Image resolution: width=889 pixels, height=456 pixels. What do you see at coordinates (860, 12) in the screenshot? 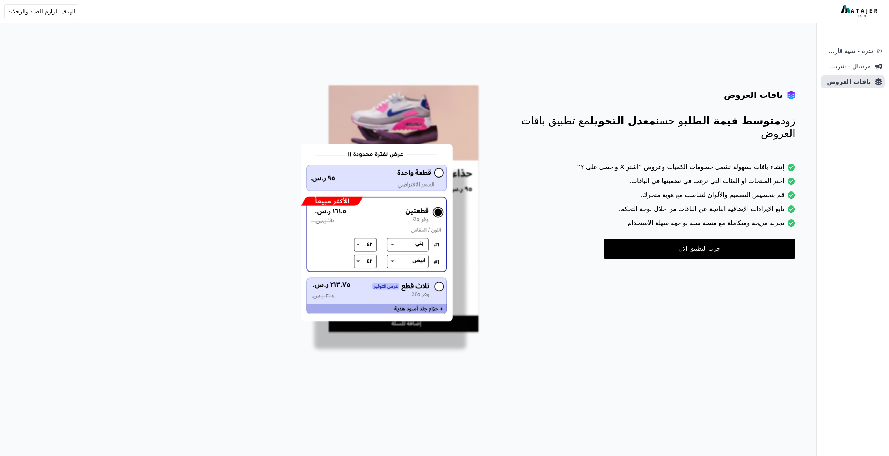
I see `img: MatajerTech Logo` at bounding box center [860, 12].